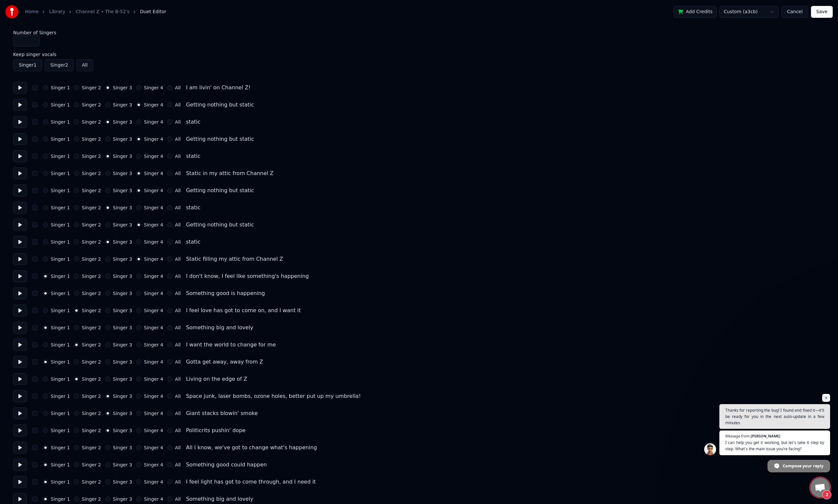 The image size is (838, 504). What do you see at coordinates (220, 105) in the screenshot?
I see `div: Getting nothing but static` at bounding box center [220, 105].